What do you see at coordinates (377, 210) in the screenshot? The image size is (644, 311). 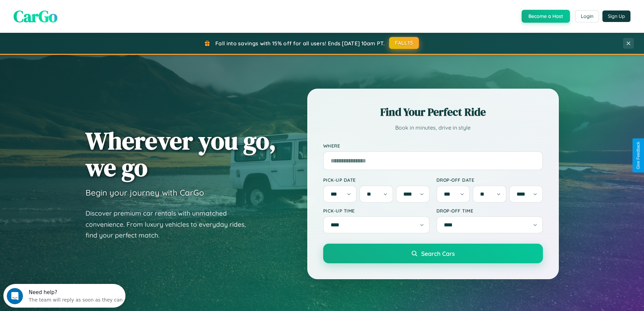 I see `label: Pick-up Time` at bounding box center [377, 210].